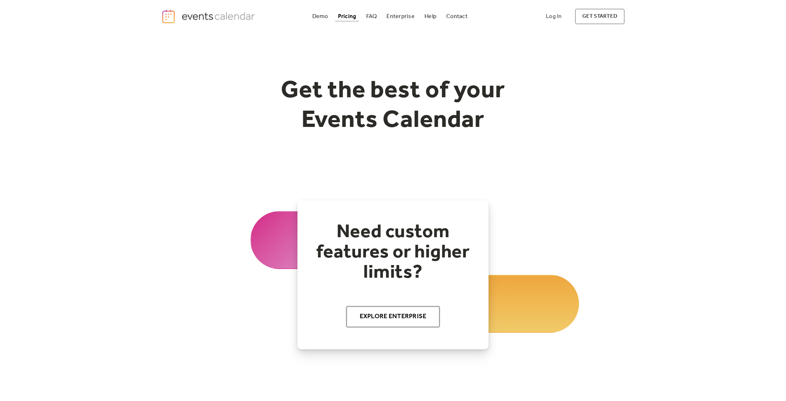 The height and width of the screenshot is (401, 786). Describe the element at coordinates (400, 16) in the screenshot. I see `div: Enterprise` at that location.